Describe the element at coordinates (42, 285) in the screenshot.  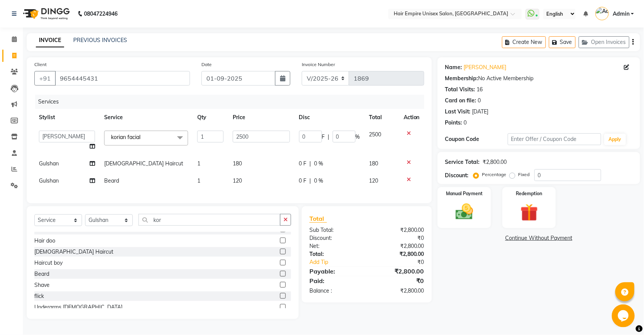
I see `div: Shave` at that location.